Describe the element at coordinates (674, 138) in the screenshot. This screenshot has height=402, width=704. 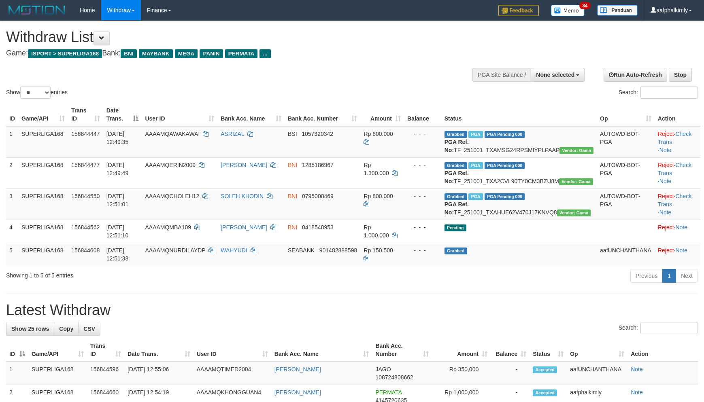
I see `a: Check Trans` at that location.